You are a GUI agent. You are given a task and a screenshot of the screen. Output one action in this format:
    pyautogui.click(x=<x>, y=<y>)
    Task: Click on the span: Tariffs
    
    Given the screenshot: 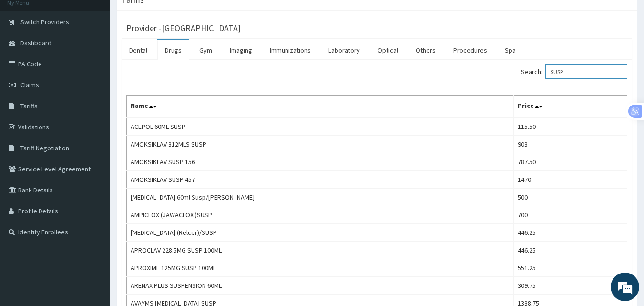 What is the action you would take?
    pyautogui.click(x=29, y=106)
    